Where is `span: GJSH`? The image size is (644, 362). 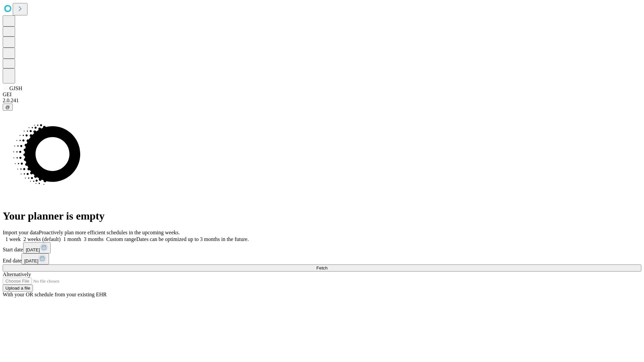
span: GJSH is located at coordinates (16, 88).